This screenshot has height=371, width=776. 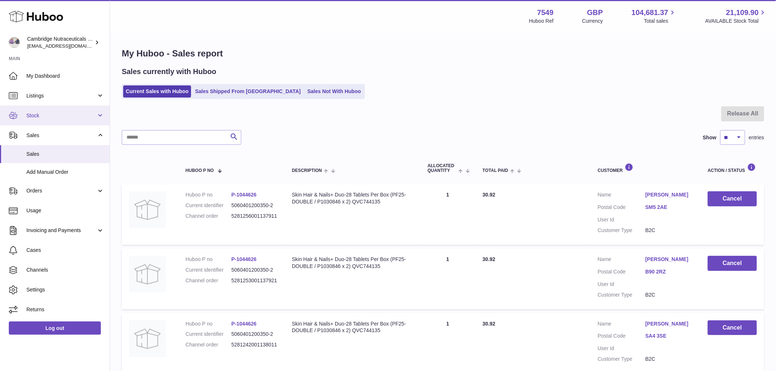 What do you see at coordinates (65, 76) in the screenshot?
I see `span: My Dashboard` at bounding box center [65, 76].